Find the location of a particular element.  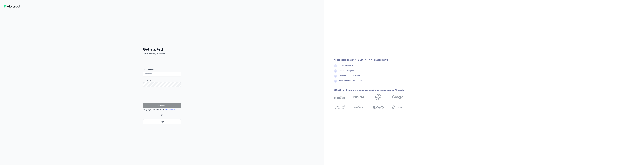

img: bayer is located at coordinates (378, 97).